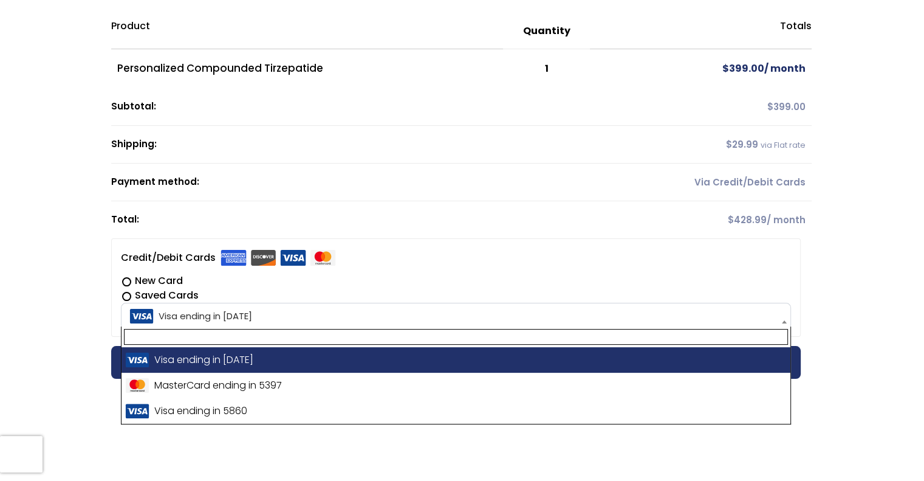  I want to click on span: 29.99, so click(742, 144).